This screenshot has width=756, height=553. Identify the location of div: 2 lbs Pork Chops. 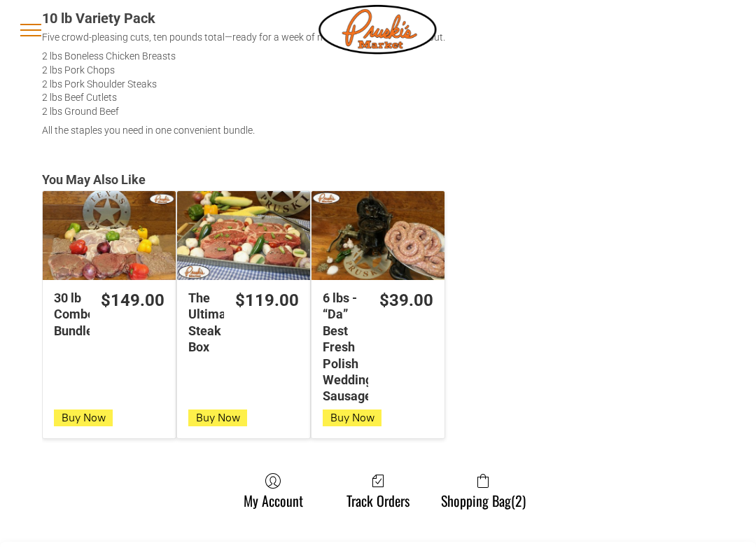
(262, 70).